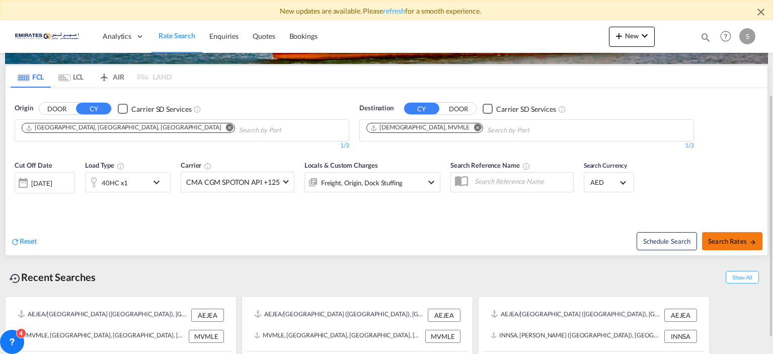 Image resolution: width=773 pixels, height=354 pixels. I want to click on span: Analytics, so click(117, 36).